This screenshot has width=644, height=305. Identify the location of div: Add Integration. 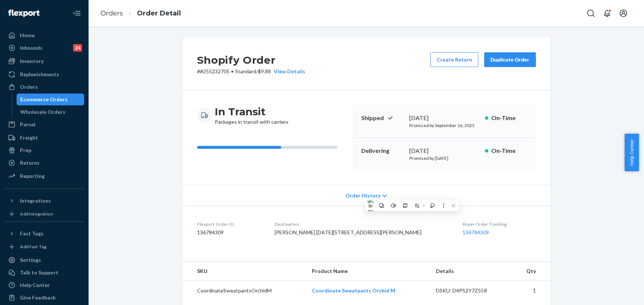
(36, 214).